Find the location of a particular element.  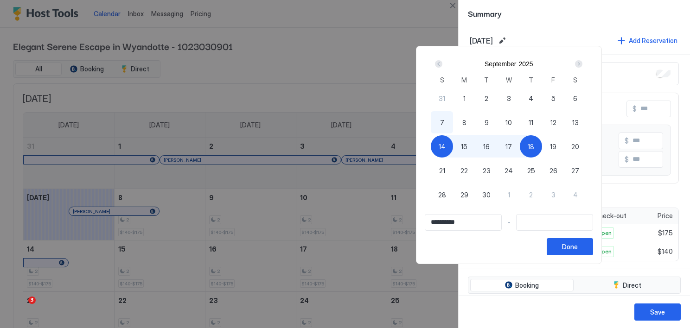

button: 26 is located at coordinates (553, 171).